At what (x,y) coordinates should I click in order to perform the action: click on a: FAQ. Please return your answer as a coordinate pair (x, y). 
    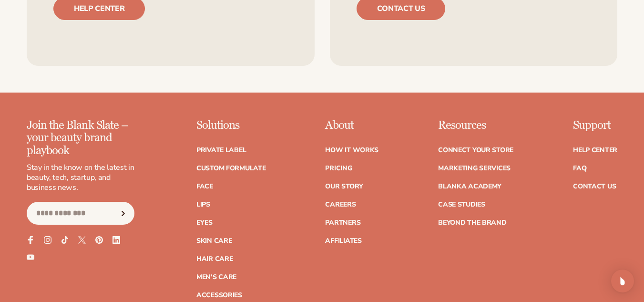
    Looking at the image, I should click on (580, 169).